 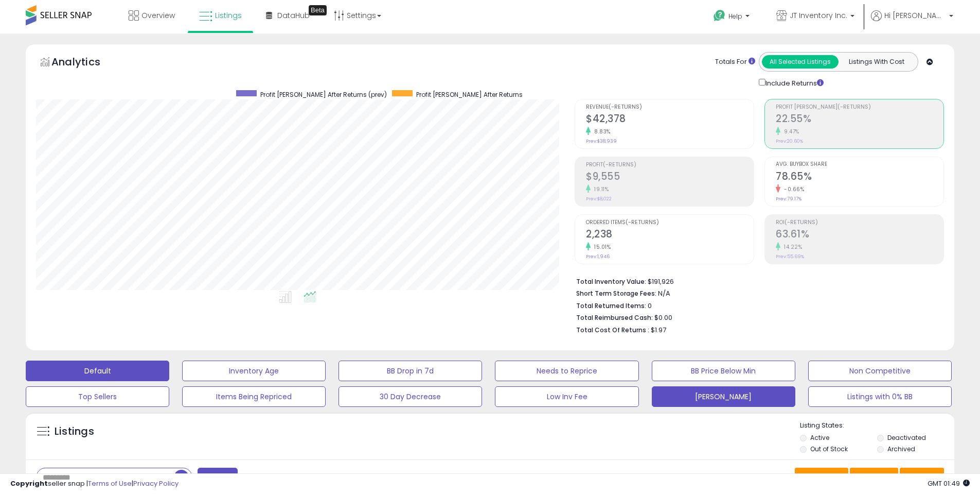 What do you see at coordinates (670, 235) in the screenshot?
I see `h2: 2,238` at bounding box center [670, 235].